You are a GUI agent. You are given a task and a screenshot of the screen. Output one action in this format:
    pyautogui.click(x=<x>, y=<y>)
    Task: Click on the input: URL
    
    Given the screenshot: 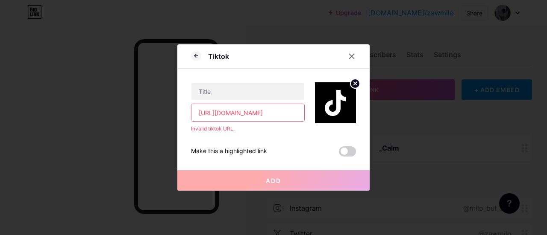 What is the action you would take?
    pyautogui.click(x=248, y=113)
    